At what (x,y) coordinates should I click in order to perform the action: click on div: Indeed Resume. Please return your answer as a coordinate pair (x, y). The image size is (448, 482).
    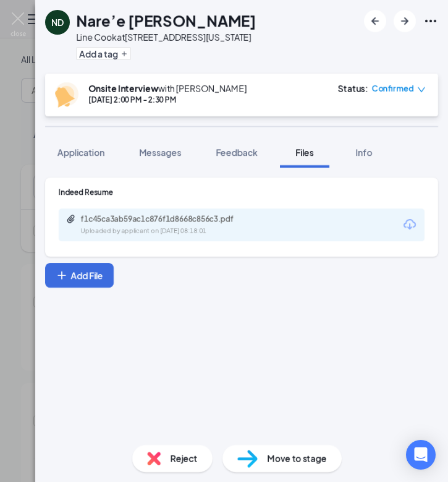
    Looking at the image, I should click on (242, 192).